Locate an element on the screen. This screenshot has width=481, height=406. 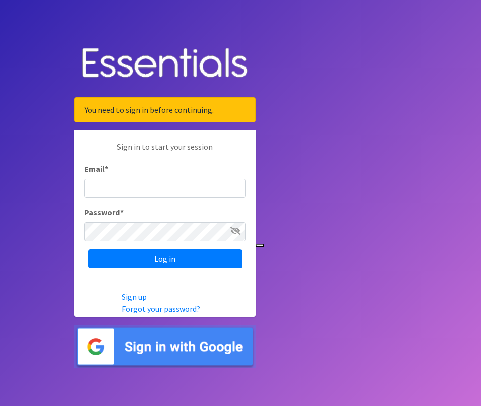
label: Password is located at coordinates (104, 212).